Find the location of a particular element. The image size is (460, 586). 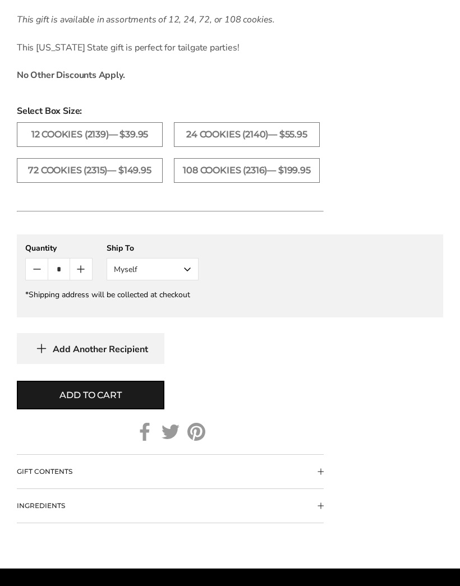

span: Add to cart is located at coordinates (90, 396).